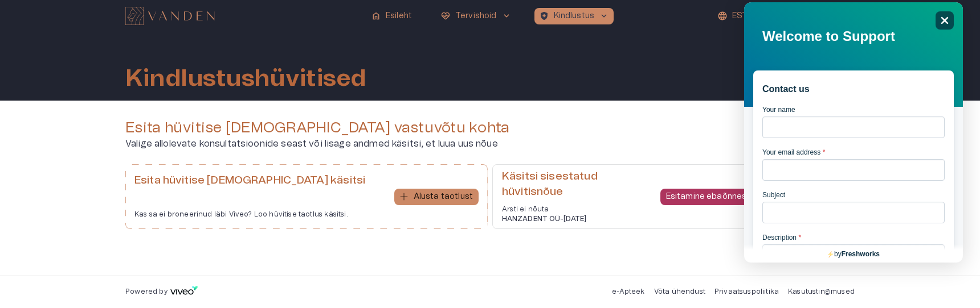 The width and height of the screenshot is (980, 308). What do you see at coordinates (820, 292) in the screenshot?
I see `a: Kasutustingimused` at bounding box center [820, 292].